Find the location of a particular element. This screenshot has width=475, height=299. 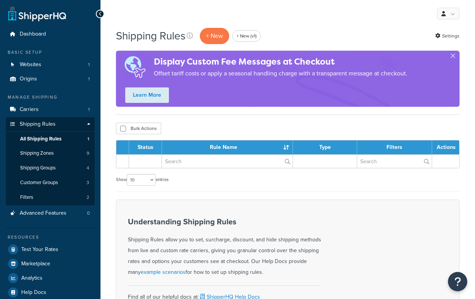

p: Offset tariff costs or apply a seasonal handling charge with a transparent message at checkout. is located at coordinates (281, 73).